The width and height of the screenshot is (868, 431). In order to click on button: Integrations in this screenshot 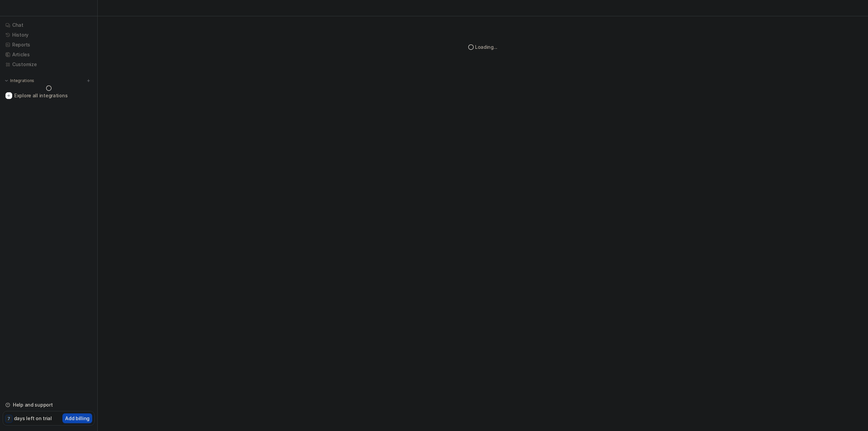, I will do `click(19, 81)`.